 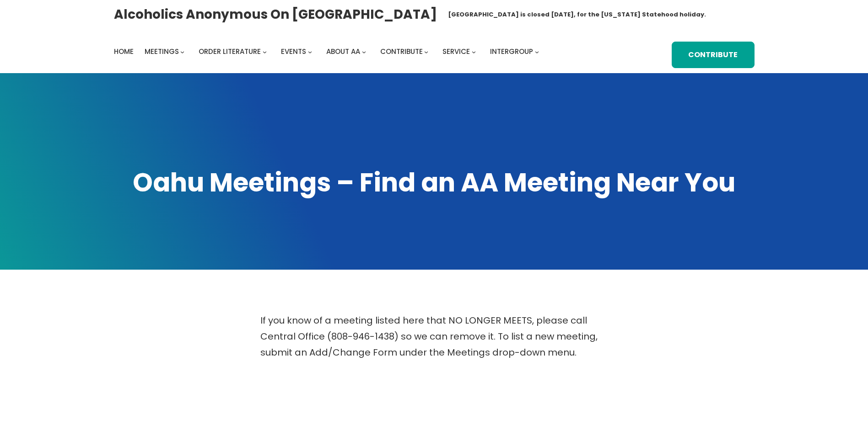 I want to click on span: Order Literature, so click(x=230, y=52).